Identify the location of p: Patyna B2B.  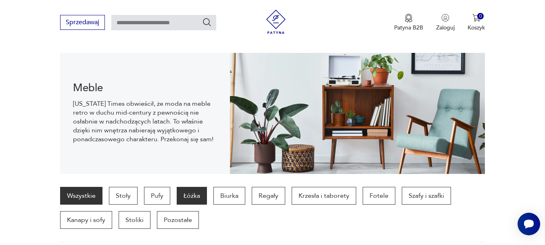
(408, 27).